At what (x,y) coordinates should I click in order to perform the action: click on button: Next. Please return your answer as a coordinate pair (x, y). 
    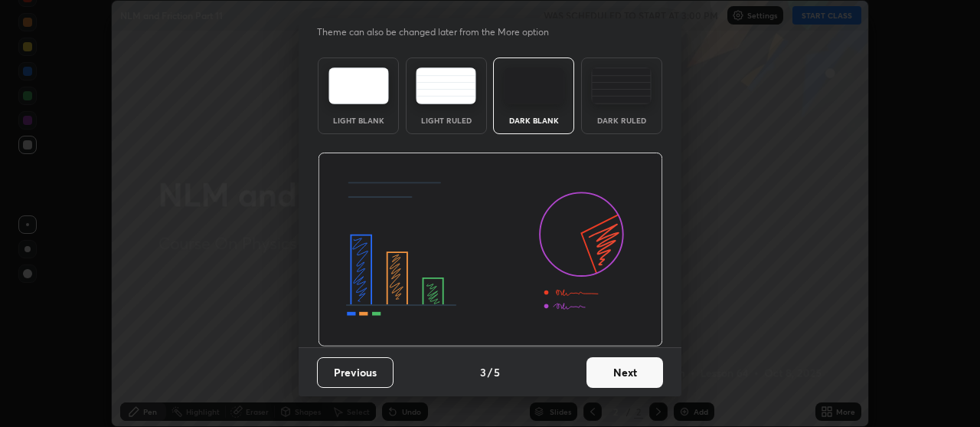
    Looking at the image, I should click on (625, 373).